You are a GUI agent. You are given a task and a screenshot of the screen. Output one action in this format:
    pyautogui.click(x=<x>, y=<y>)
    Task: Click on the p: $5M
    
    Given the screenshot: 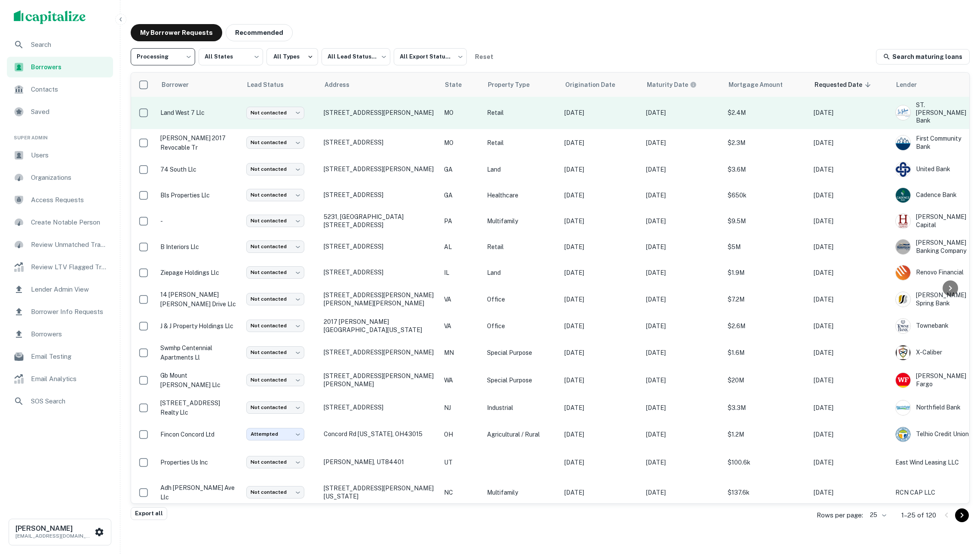 What is the action you would take?
    pyautogui.click(x=766, y=247)
    